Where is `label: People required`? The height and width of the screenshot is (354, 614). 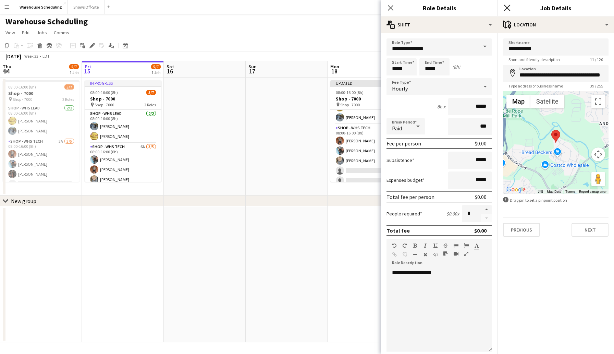
label: People required is located at coordinates (405, 214).